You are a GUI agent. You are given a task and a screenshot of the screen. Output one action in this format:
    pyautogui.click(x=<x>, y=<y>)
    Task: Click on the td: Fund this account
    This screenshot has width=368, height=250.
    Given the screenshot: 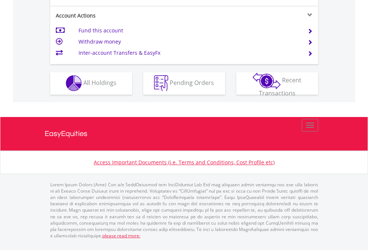 What is the action you would take?
    pyautogui.click(x=188, y=31)
    